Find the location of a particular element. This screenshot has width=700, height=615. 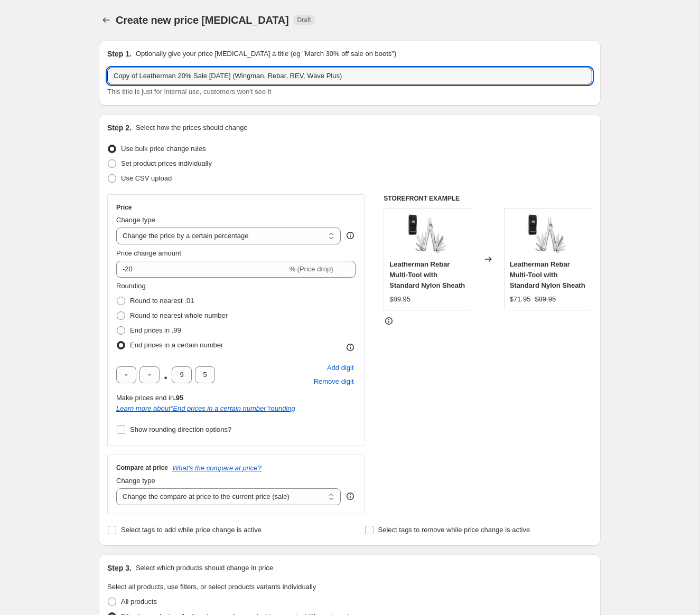

span: Add digit is located at coordinates (340, 368).